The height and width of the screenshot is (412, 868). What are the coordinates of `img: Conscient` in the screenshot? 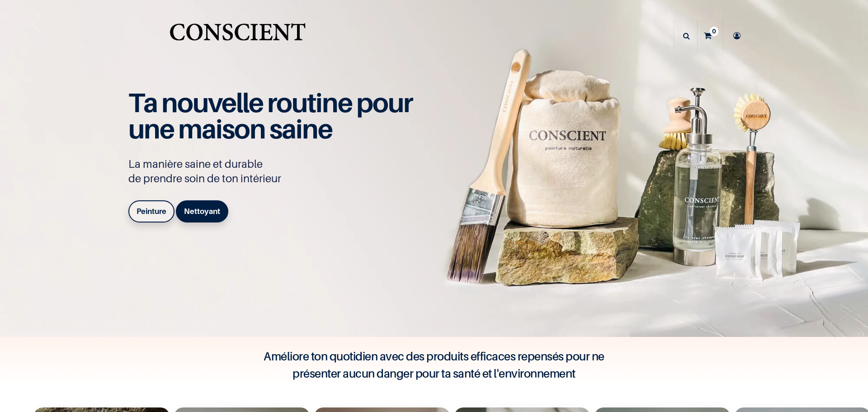 It's located at (237, 36).